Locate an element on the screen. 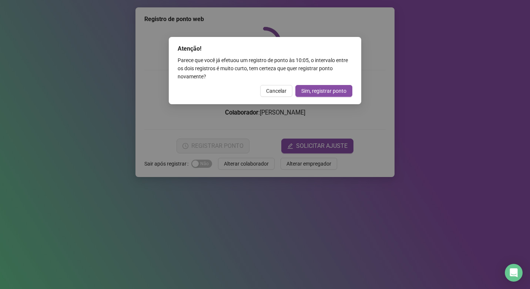 This screenshot has height=289, width=530. button: Cancelar is located at coordinates (276, 91).